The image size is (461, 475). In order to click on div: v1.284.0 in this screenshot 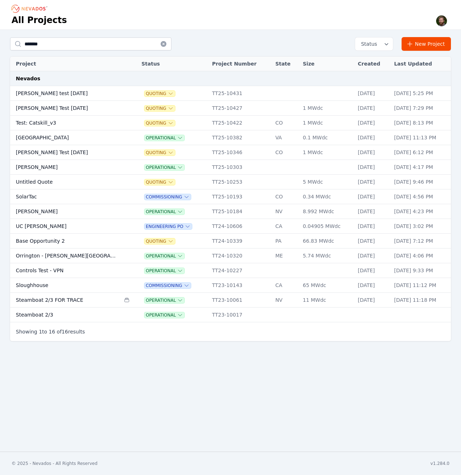, I will do `click(440, 464)`.